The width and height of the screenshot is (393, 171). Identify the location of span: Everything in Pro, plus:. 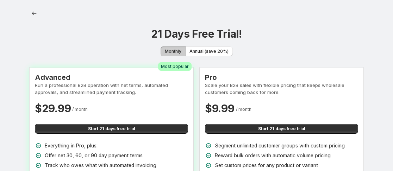
(71, 145).